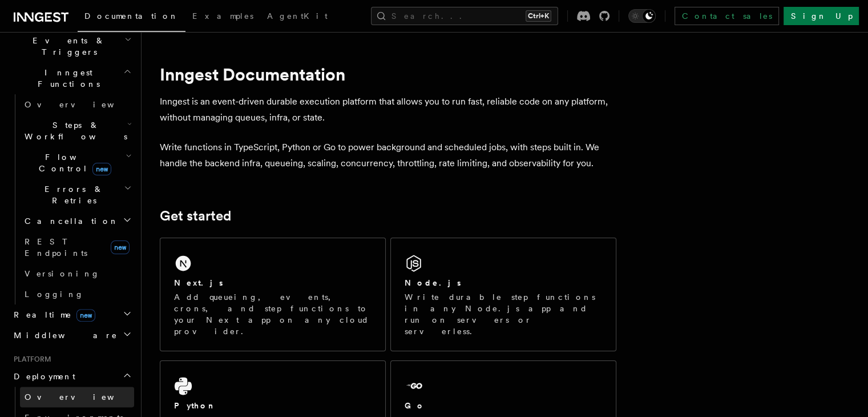 This screenshot has height=417, width=868. I want to click on button: Deployment, so click(71, 376).